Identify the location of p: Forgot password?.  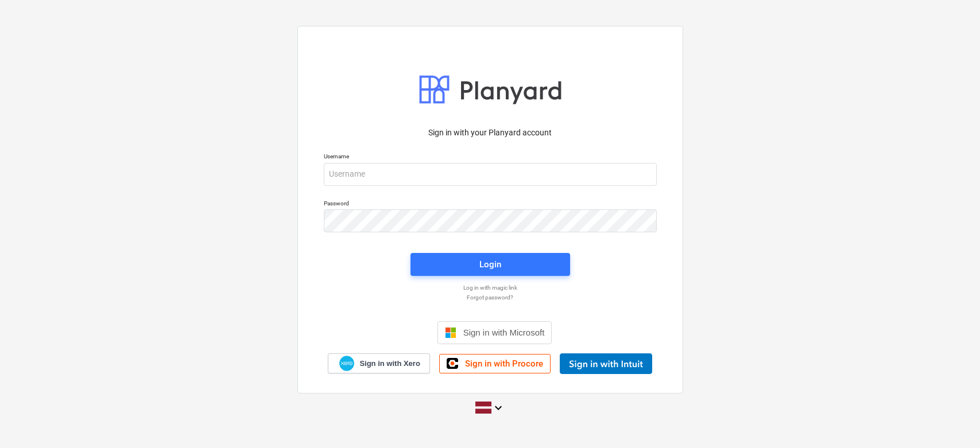
(490, 297).